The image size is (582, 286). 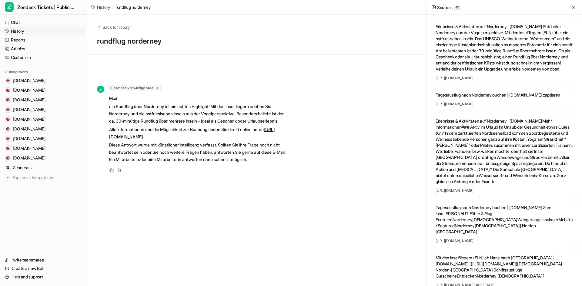 What do you see at coordinates (494, 124) in the screenshot?
I see `a: Mehr Informationen` at bounding box center [494, 124].